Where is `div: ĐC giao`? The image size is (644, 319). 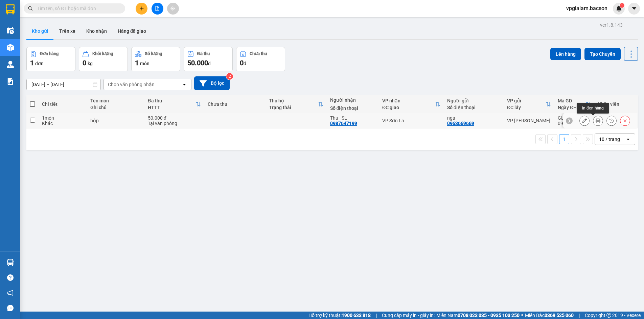
div: ĐC giao is located at coordinates (409, 107).